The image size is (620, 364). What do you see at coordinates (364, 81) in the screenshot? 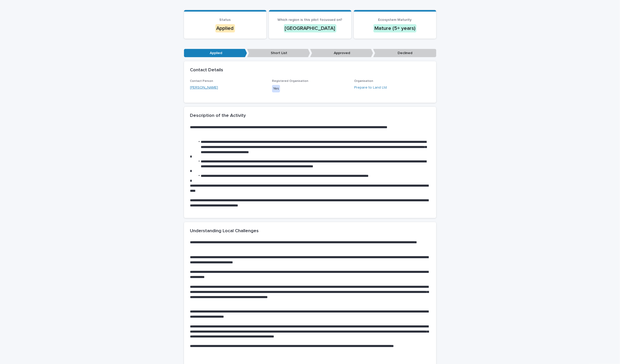
I see `span: Organisation` at bounding box center [364, 81].